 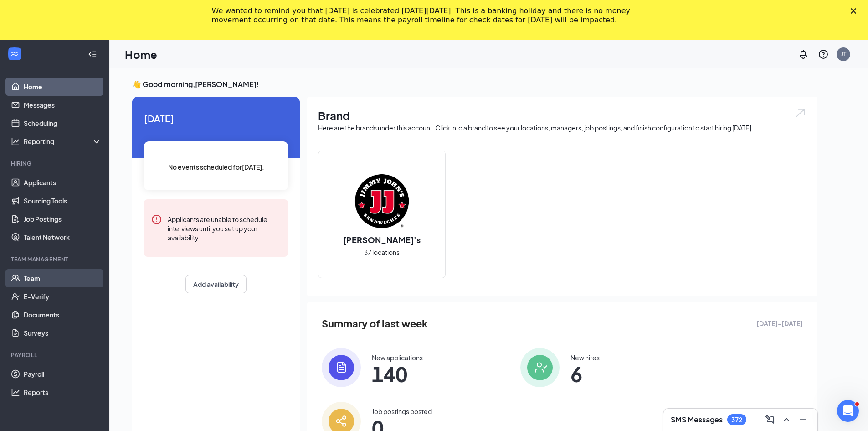 What do you see at coordinates (562, 115) in the screenshot?
I see `h1: Brand` at bounding box center [562, 115].